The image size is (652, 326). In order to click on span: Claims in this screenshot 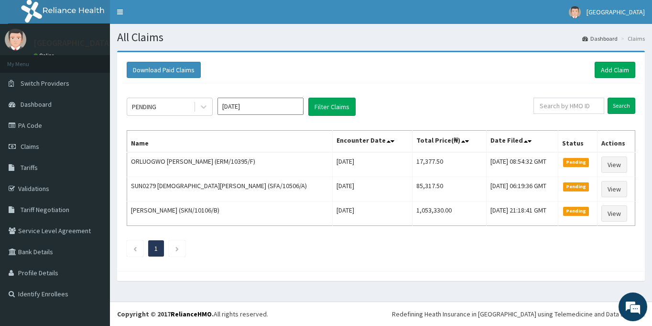, I will do `click(30, 146)`.